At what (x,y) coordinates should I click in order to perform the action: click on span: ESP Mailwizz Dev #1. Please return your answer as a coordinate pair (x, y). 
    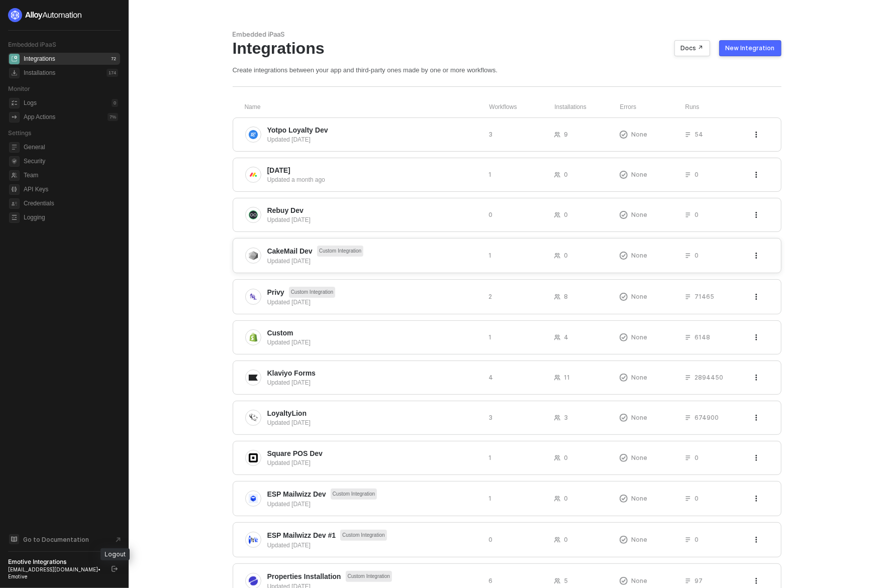
    Looking at the image, I should click on (301, 536).